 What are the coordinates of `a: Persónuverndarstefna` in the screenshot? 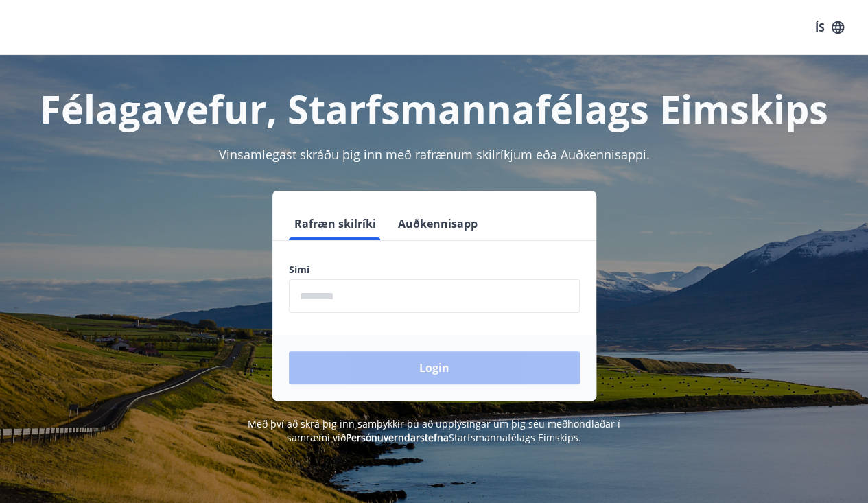 It's located at (398, 436).